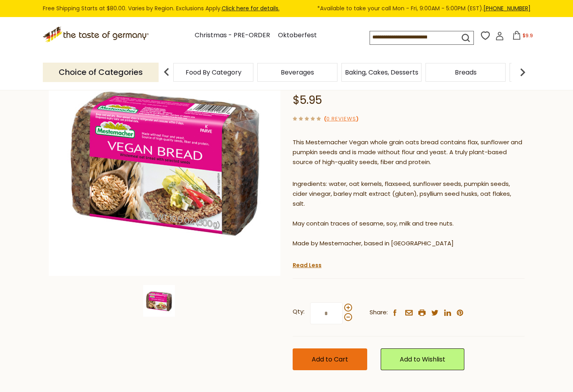 This screenshot has width=573, height=392. Describe the element at coordinates (326, 313) in the screenshot. I see `input: Qty:` at that location.